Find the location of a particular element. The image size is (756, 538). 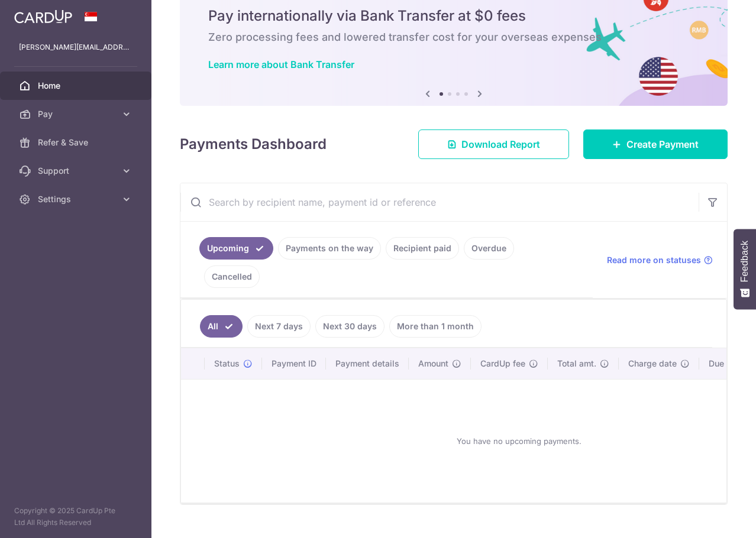

th: Payment ID is located at coordinates (294, 364).